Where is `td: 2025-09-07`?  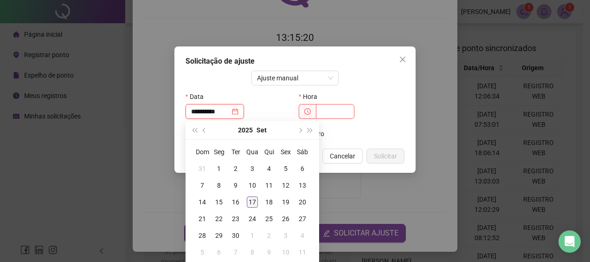
td: 2025-09-07 is located at coordinates (202, 185).